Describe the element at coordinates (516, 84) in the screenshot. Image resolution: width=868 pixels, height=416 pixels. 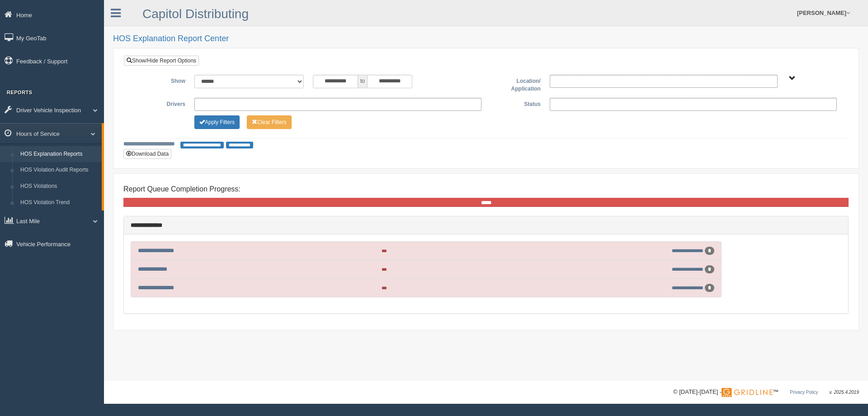
I see `label: Location/ Application` at that location.